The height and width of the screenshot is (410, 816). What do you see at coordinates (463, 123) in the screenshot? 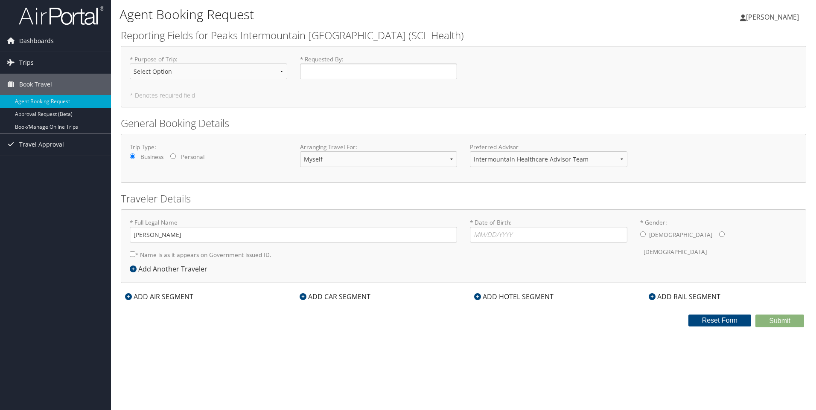
I see `h2: General Booking Details` at bounding box center [463, 123].